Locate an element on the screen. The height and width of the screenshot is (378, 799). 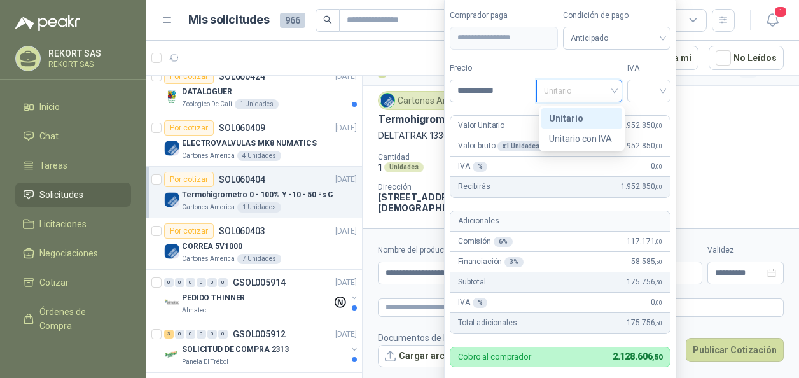
p: Recibirás is located at coordinates (474, 186).